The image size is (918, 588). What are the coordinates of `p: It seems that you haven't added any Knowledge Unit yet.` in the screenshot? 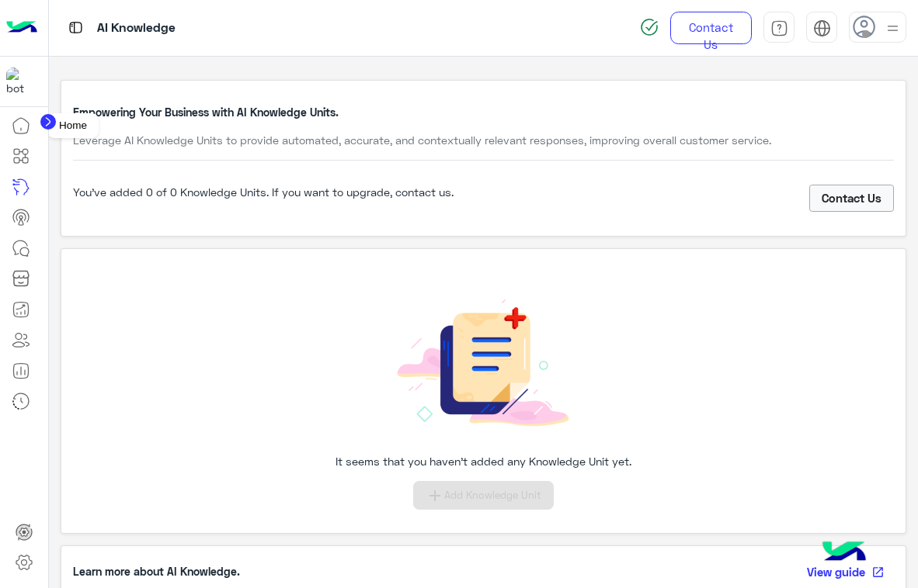 It's located at (483, 461).